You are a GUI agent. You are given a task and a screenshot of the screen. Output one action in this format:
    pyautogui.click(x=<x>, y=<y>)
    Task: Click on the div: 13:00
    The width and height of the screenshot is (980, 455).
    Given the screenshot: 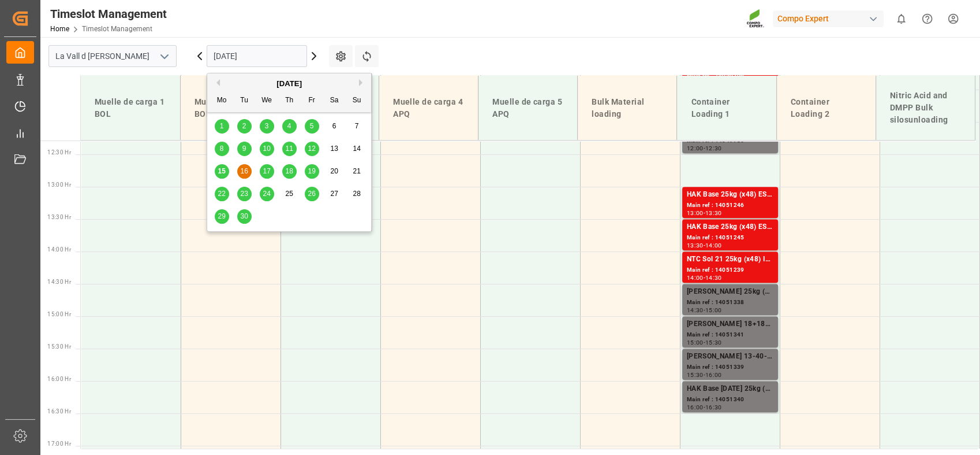 What is the action you would take?
    pyautogui.click(x=695, y=213)
    